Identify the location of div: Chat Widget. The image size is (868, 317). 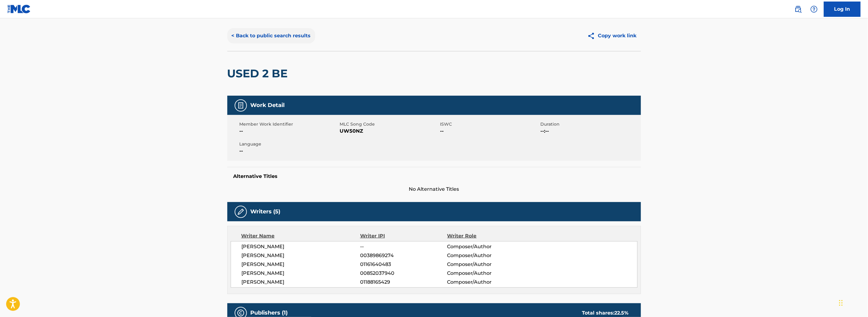
(852, 302).